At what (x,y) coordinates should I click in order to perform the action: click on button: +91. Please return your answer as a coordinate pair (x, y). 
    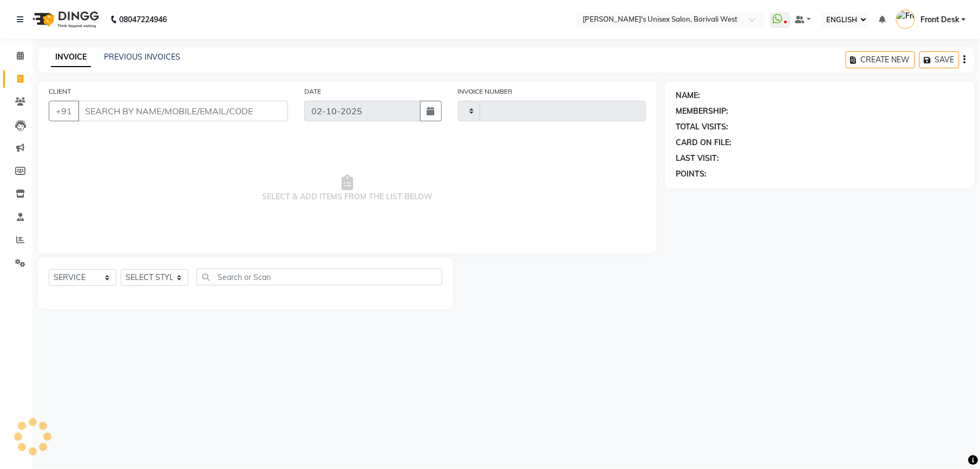
    Looking at the image, I should click on (64, 111).